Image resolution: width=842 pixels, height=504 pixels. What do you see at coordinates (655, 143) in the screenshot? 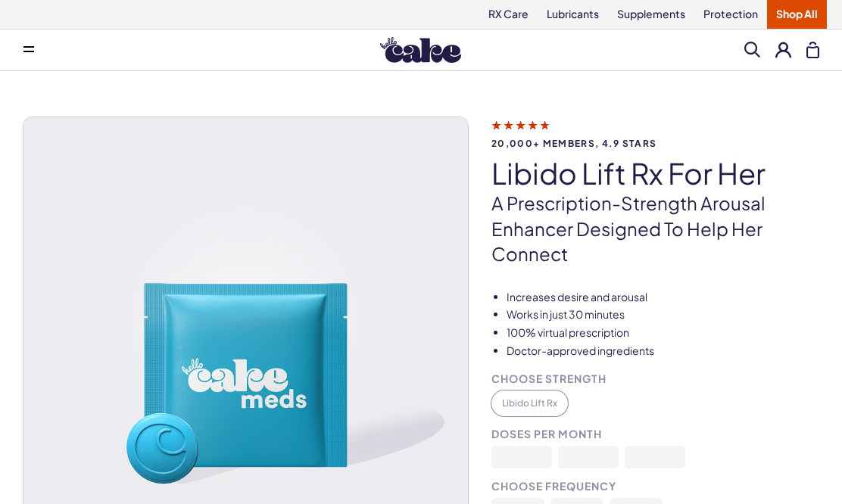
I see `span: 20,000+ members, 4.9 stars` at bounding box center [655, 143].